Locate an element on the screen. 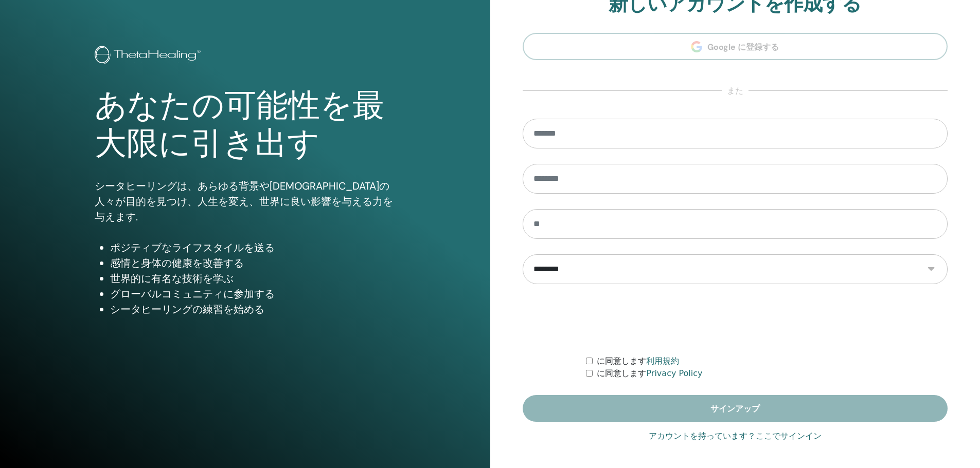  li: シータヒーリングの練習を始める is located at coordinates (253, 310).